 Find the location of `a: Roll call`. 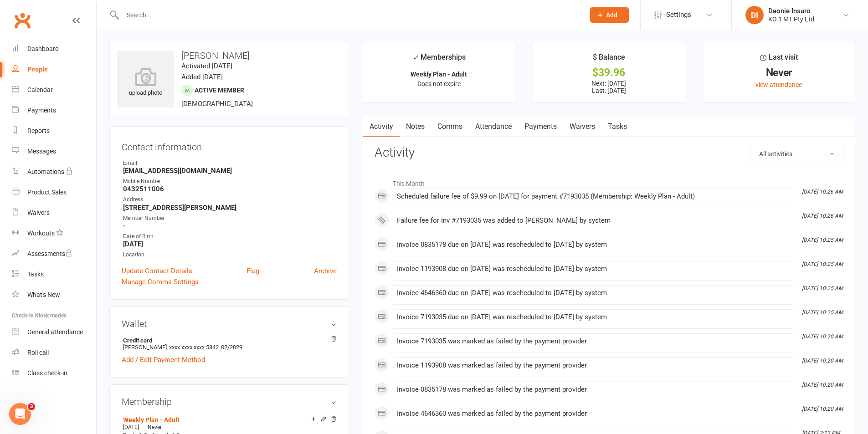

a: Roll call is located at coordinates (54, 353).